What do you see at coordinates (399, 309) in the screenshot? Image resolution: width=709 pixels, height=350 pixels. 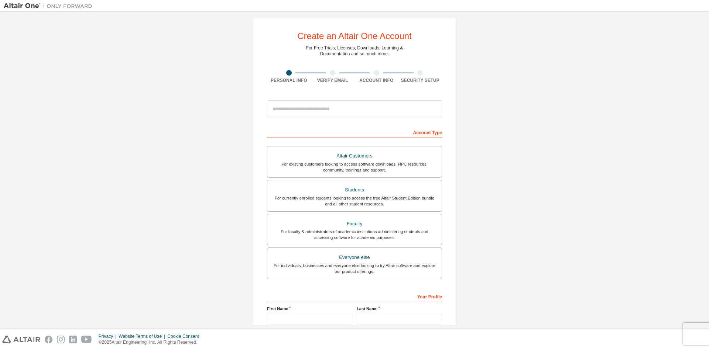 I see `label: Last Name` at bounding box center [399, 309].